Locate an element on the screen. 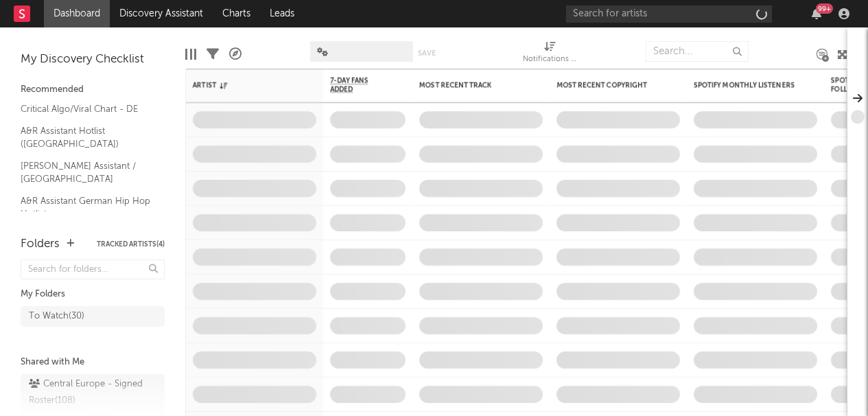  div: Artist is located at coordinates (244, 85).